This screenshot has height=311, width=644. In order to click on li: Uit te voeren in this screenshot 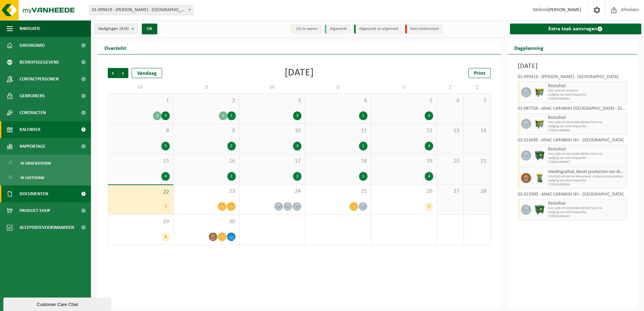, I will do `click(307, 29)`.